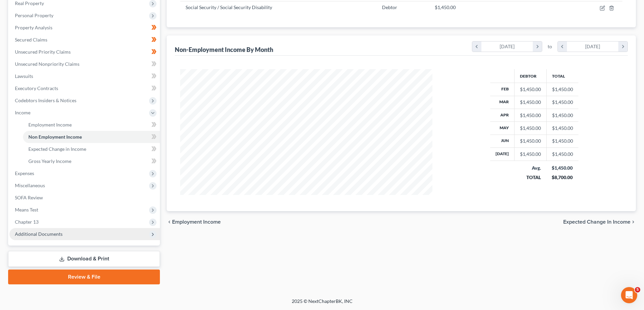 The width and height of the screenshot is (644, 310). Describe the element at coordinates (84, 277) in the screenshot. I see `a: Review & File` at that location.